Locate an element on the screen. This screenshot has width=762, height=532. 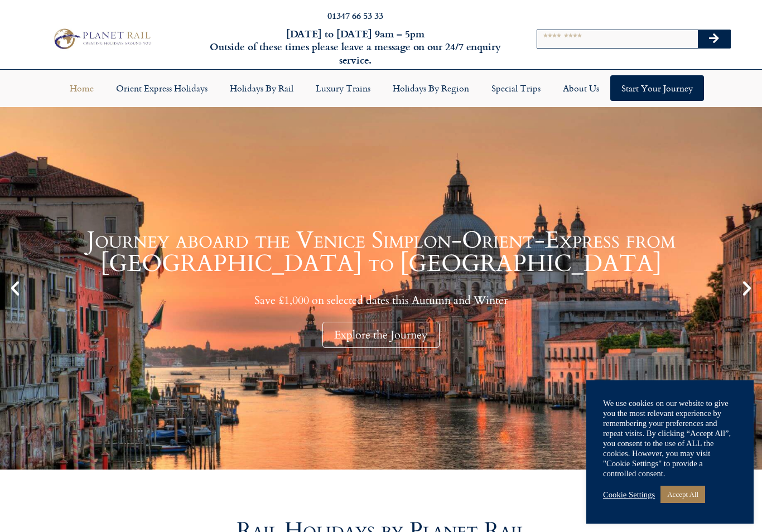
a: About Us is located at coordinates (580, 88).